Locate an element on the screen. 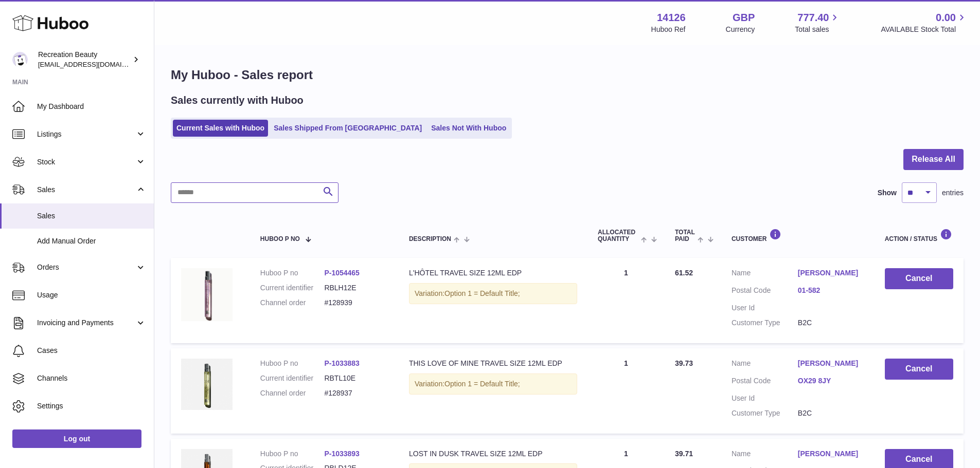 The height and width of the screenshot is (468, 980). img: internalAdmin-14126@internal.huboo.com is located at coordinates (20, 60).